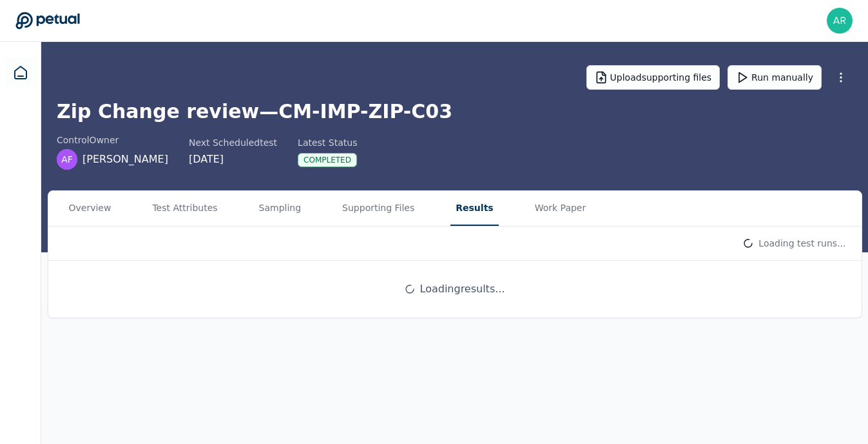 The width and height of the screenshot is (868, 444). I want to click on div: Completed, so click(328, 160).